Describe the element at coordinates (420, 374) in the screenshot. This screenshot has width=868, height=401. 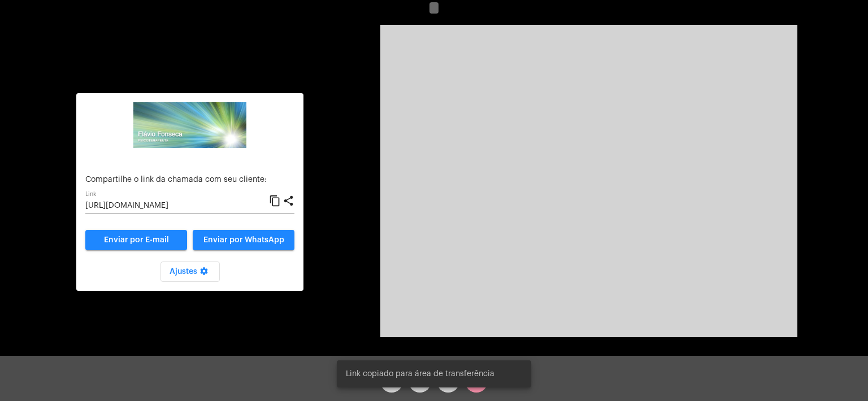
I see `span: Link copiado para área de transferência` at that location.